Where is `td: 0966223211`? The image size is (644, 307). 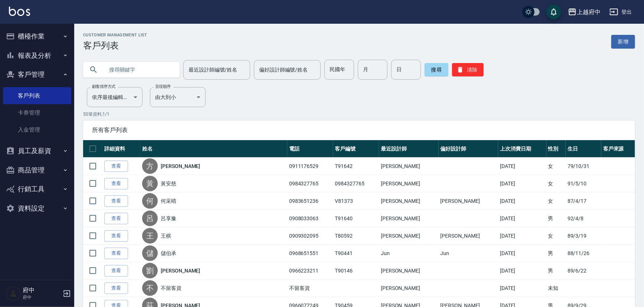 td: 0966223211 is located at coordinates (310, 270).